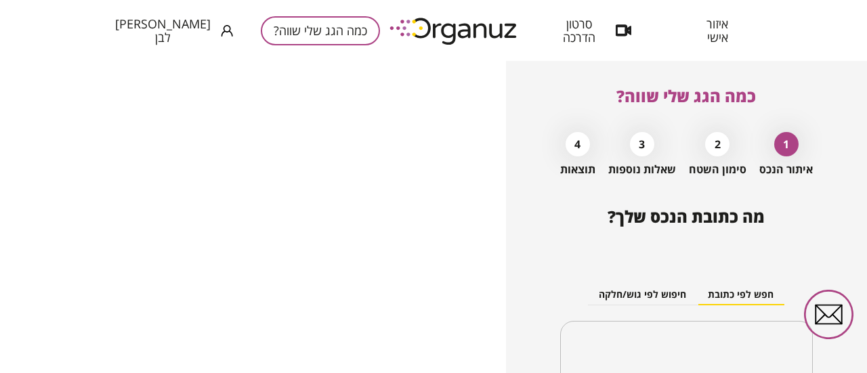 Image resolution: width=867 pixels, height=373 pixels. Describe the element at coordinates (687, 216) in the screenshot. I see `span: מה כתובת הנכס שלך?` at that location.